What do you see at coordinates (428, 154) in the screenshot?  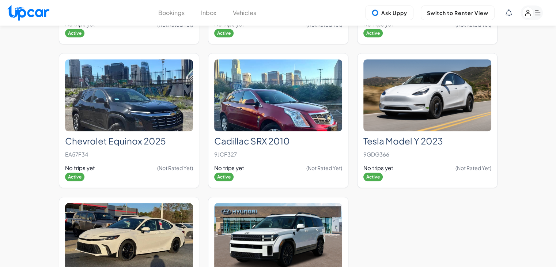 I see `p: 9GDG366` at bounding box center [428, 154].